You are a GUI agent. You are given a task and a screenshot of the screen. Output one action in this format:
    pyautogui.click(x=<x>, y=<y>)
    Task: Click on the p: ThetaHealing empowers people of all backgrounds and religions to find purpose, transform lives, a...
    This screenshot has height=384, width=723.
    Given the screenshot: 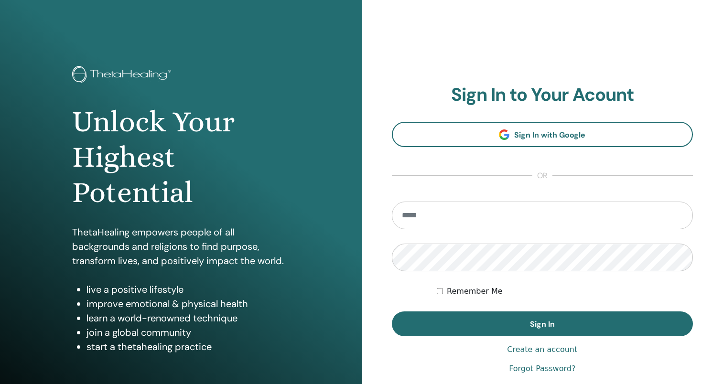 What is the action you would take?
    pyautogui.click(x=181, y=247)
    